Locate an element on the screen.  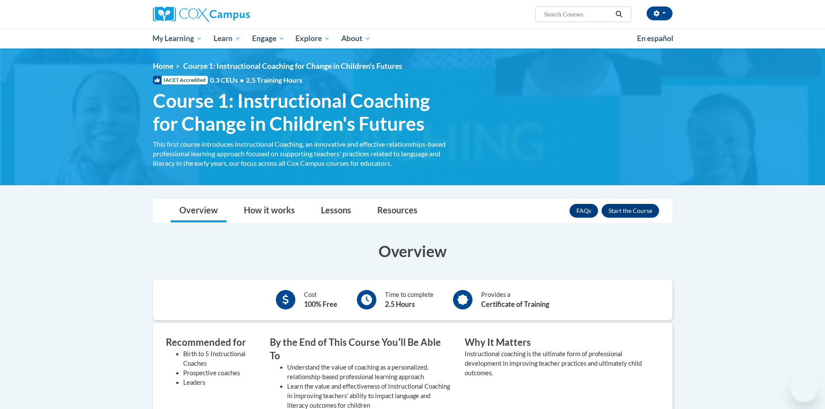
h3: By the End of This Course Youʹll Be Able To is located at coordinates (361, 350).